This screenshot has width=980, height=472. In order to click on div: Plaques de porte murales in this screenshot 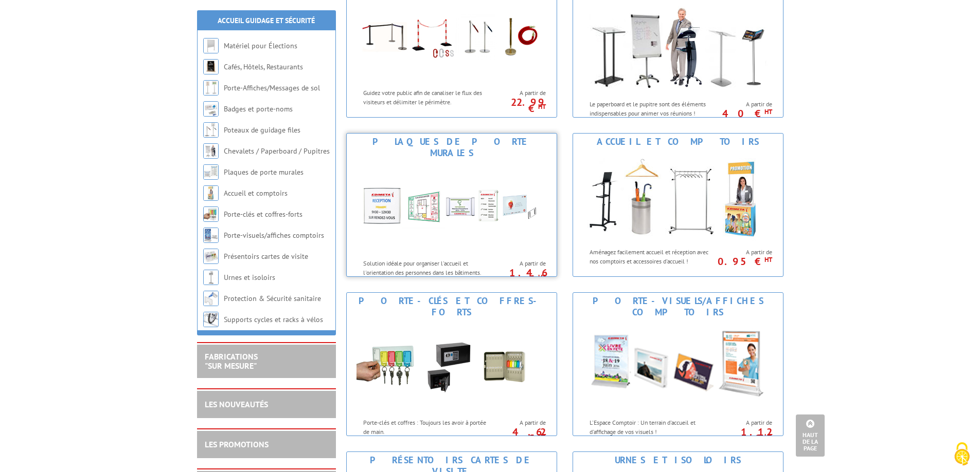, I will do `click(452, 148)`.